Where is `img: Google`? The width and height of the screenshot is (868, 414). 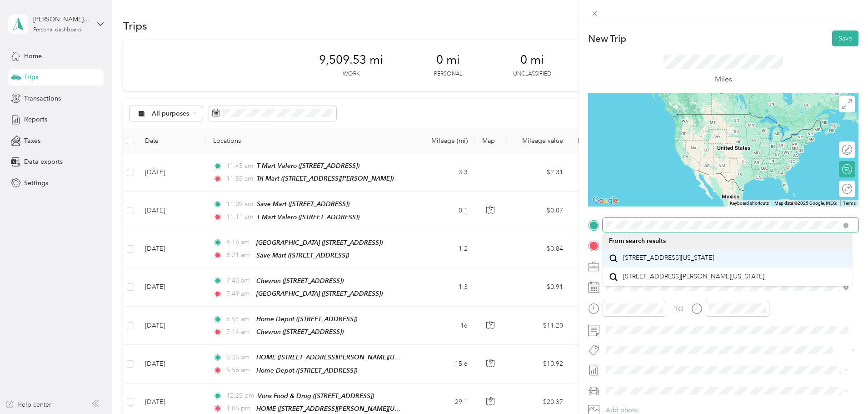 img: Google is located at coordinates (605, 201).